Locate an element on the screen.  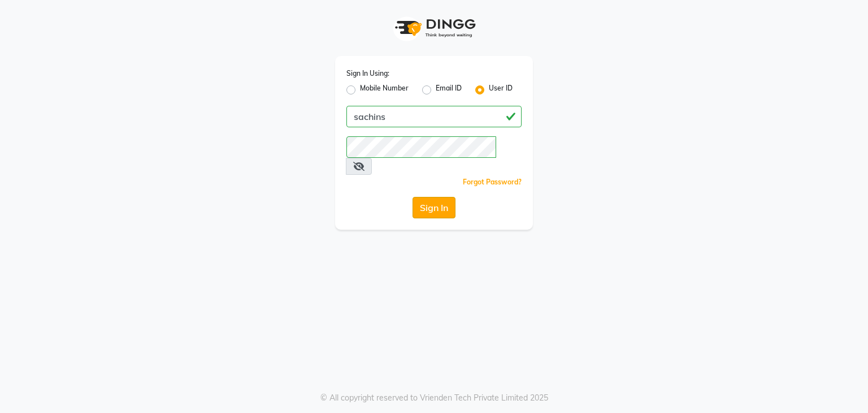
button: Sign In is located at coordinates (434, 207).